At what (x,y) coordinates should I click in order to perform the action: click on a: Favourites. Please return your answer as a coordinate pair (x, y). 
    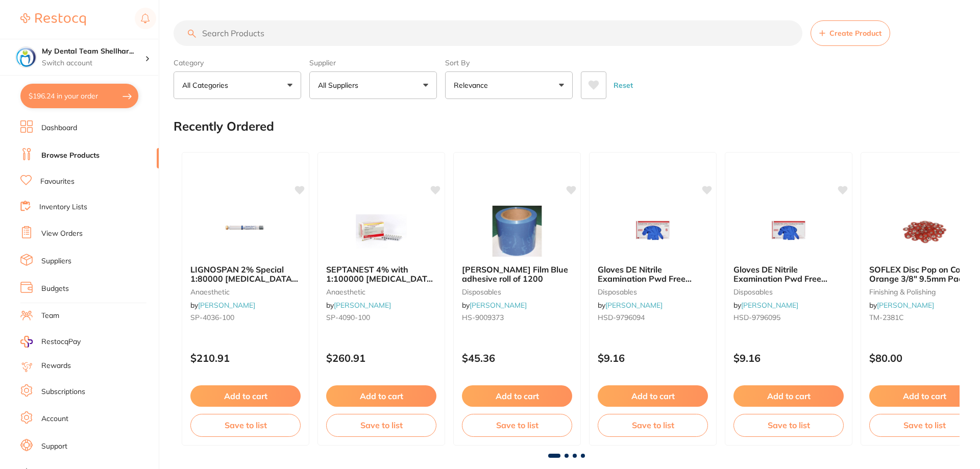
    Looking at the image, I should click on (57, 181).